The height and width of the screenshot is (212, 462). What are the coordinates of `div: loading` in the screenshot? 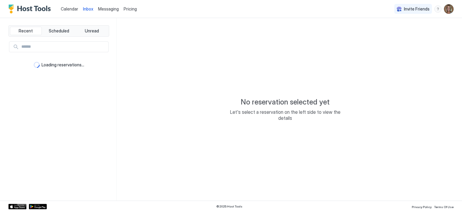 It's located at (37, 65).